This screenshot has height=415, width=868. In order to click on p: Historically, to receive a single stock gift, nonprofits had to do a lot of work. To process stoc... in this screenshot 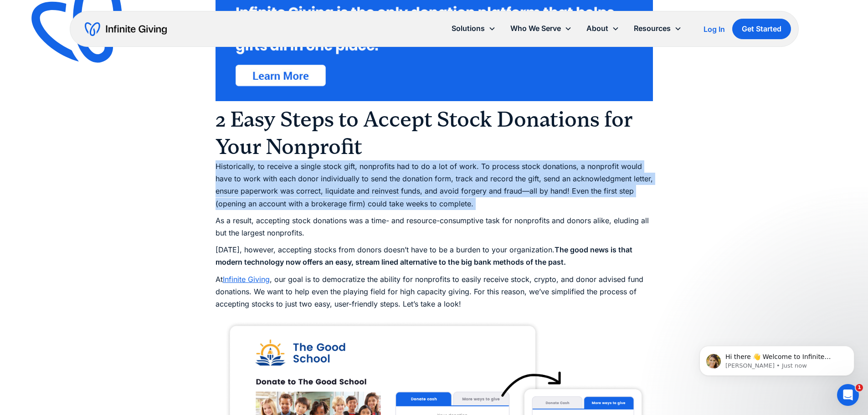, I will do `click(434, 185)`.